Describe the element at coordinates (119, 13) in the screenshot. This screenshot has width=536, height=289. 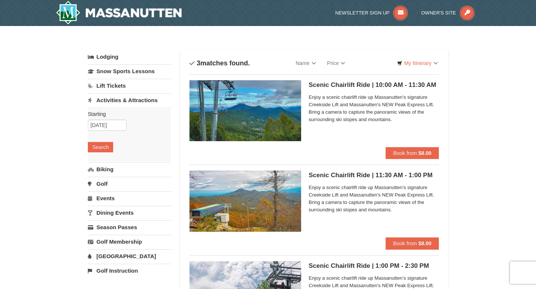
I see `a: Massanutten Resort` at that location.